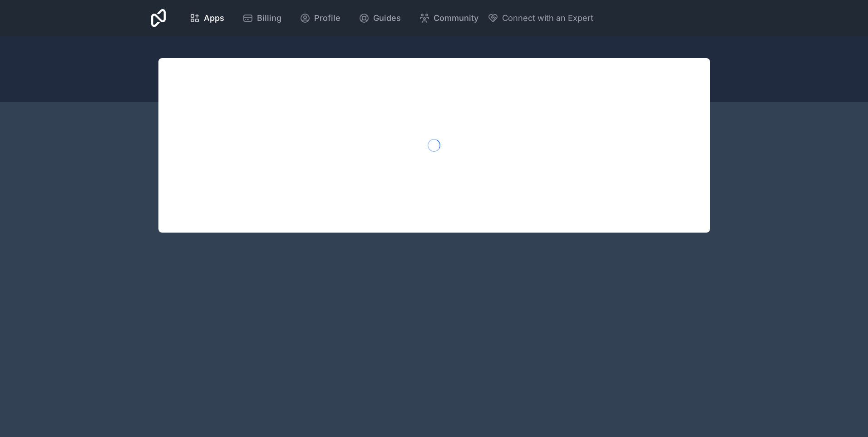 The height and width of the screenshot is (437, 868). What do you see at coordinates (328, 18) in the screenshot?
I see `span: Profile` at bounding box center [328, 18].